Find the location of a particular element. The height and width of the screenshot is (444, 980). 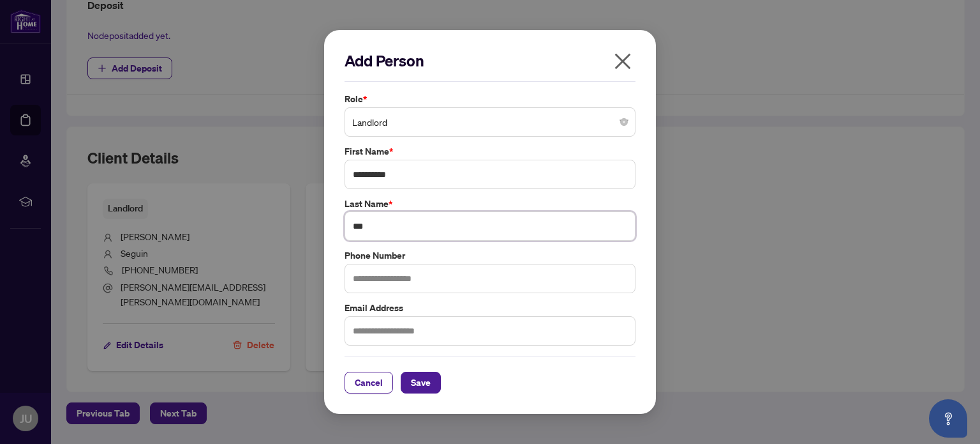

span: Save is located at coordinates (421, 383).